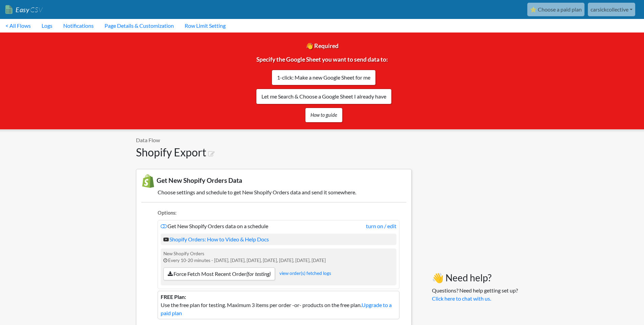 Image resolution: width=644 pixels, height=325 pixels. Describe the element at coordinates (216, 239) in the screenshot. I see `a: Shopify Orders: How to Video & Help Docs` at that location.